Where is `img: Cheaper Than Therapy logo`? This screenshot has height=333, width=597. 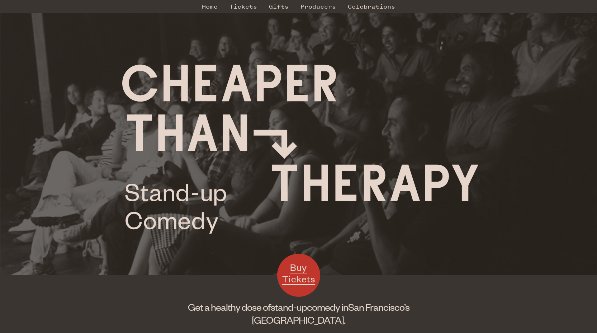 img: Cheaper Than Therapy logo is located at coordinates (300, 149).